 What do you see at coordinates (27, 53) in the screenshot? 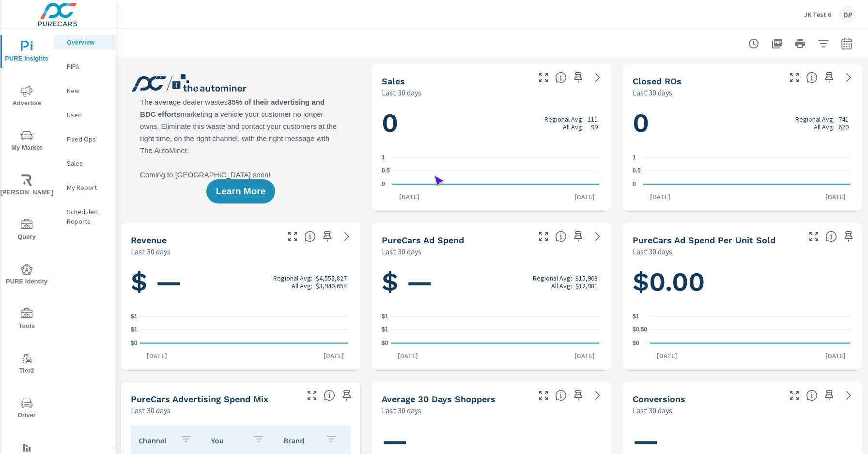
I see `span: PURE Insights` at bounding box center [27, 53].